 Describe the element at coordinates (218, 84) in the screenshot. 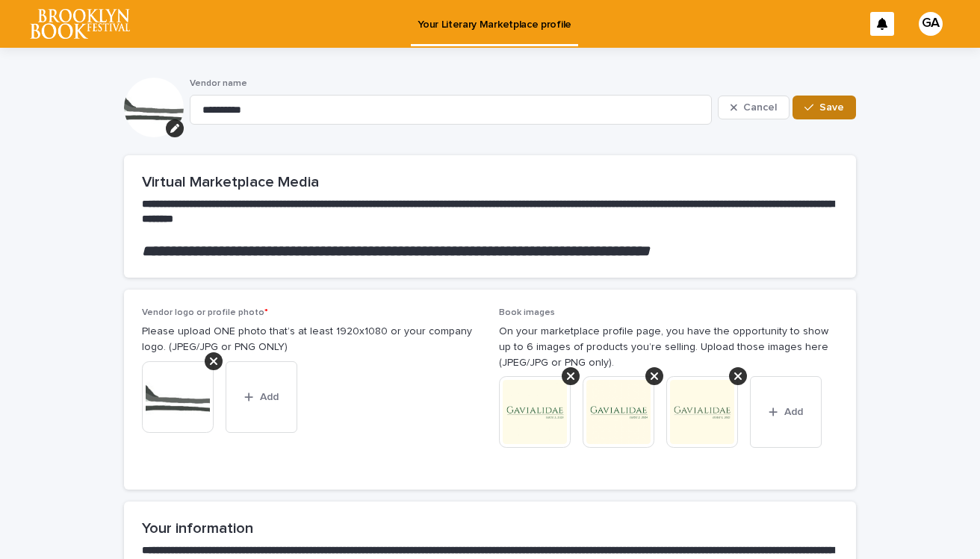

I see `span: Vendor name` at that location.